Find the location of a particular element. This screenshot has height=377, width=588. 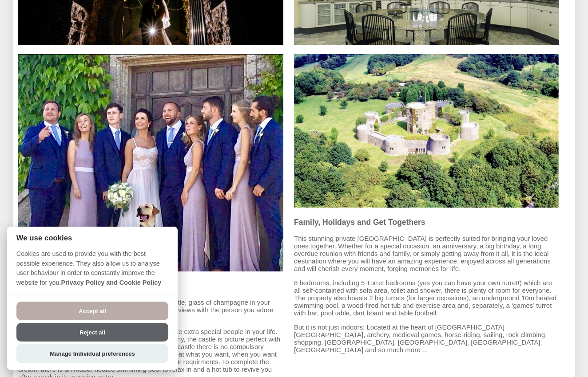

button: Manage Individual preferences is located at coordinates (92, 354).